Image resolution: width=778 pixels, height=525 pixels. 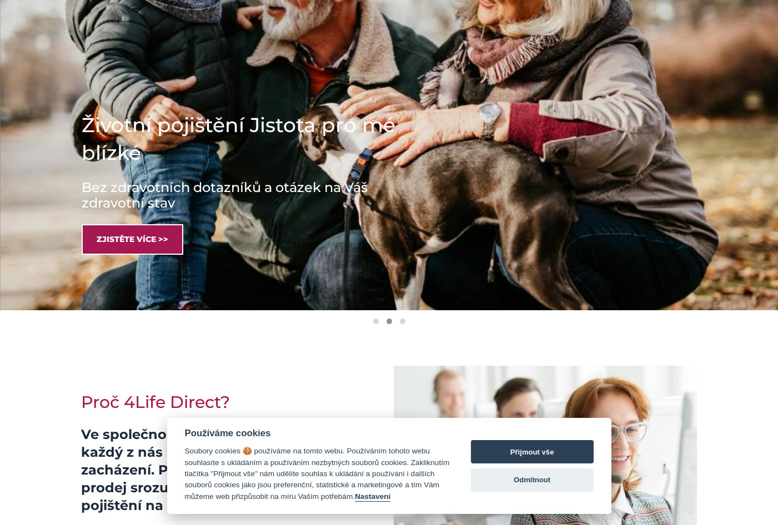 I want to click on div: Používáme cookies, so click(x=317, y=434).